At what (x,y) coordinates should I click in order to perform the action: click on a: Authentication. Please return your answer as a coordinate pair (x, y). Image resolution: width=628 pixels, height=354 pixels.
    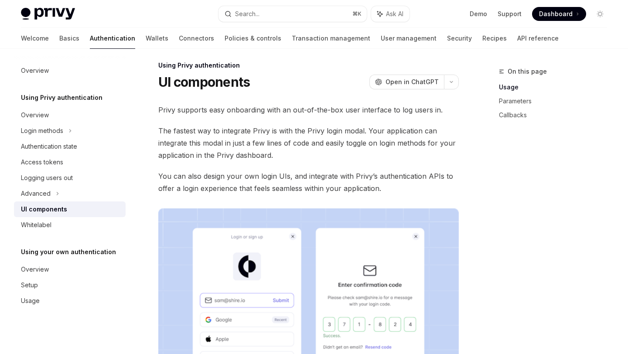
    Looking at the image, I should click on (113, 38).